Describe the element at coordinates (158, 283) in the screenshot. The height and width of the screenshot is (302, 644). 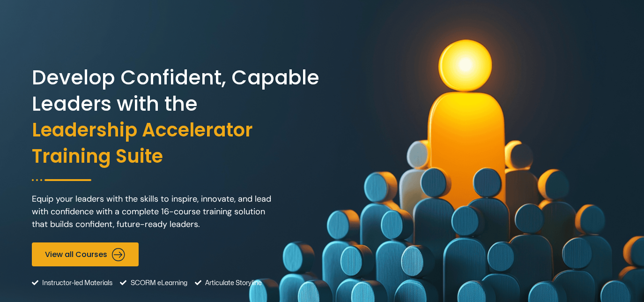
I see `span: SCORM eLearning` at that location.